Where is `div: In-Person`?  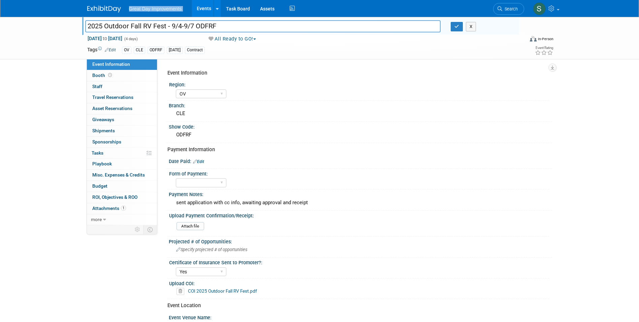 div: In-Person is located at coordinates (546, 39).